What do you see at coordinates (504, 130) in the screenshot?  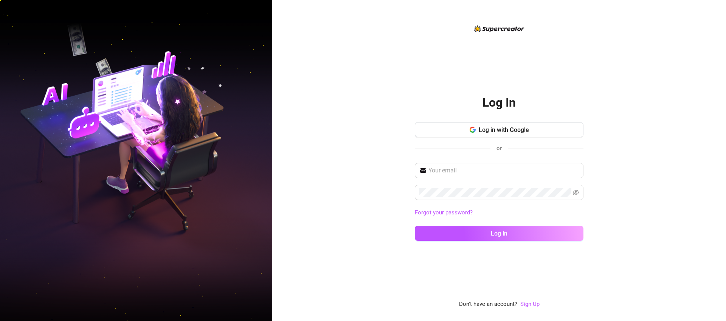 I see `span: Log in with Google` at bounding box center [504, 130].